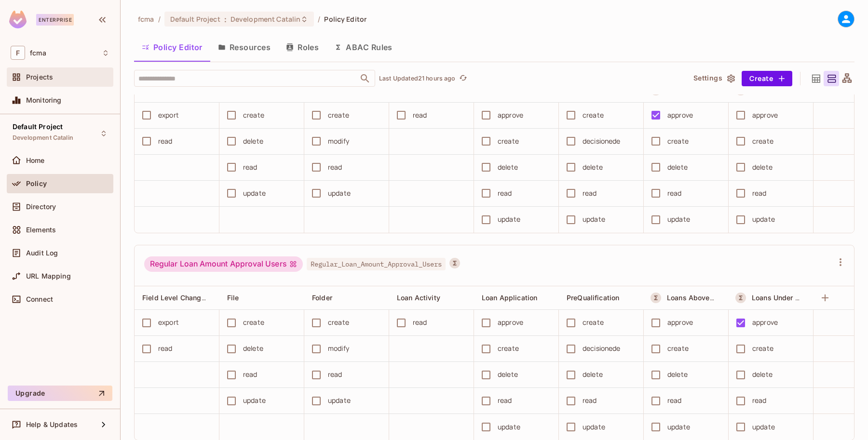 This screenshot has width=868, height=440. Describe the element at coordinates (463, 79) in the screenshot. I see `button: refresh` at that location.